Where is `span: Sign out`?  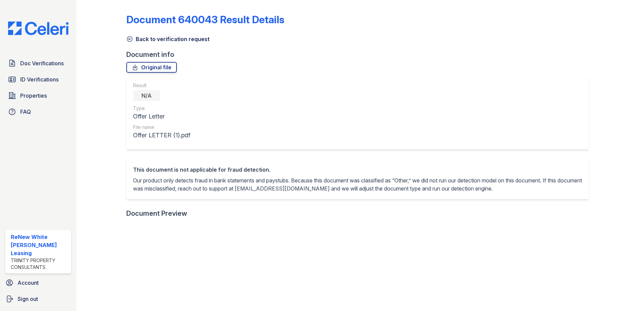 span: Sign out is located at coordinates (28, 299).